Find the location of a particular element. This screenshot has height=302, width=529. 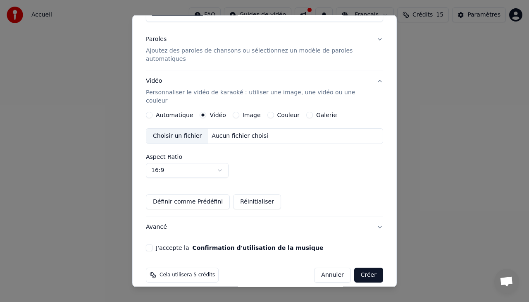

label: J'accepte la is located at coordinates (239, 247).